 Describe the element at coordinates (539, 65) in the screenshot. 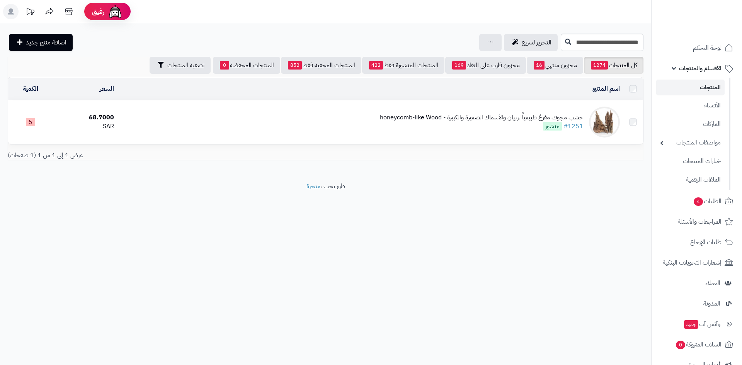

I see `span: 16` at that location.